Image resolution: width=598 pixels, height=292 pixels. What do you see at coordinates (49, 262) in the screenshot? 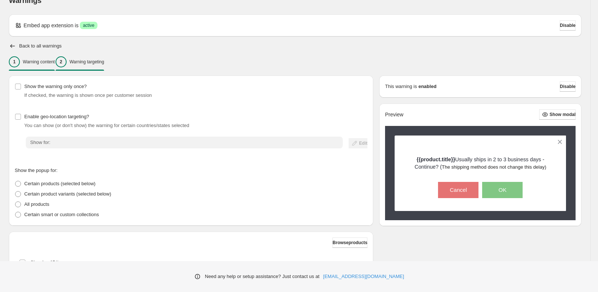
I see `span: Showing 15 items` at bounding box center [49, 262].